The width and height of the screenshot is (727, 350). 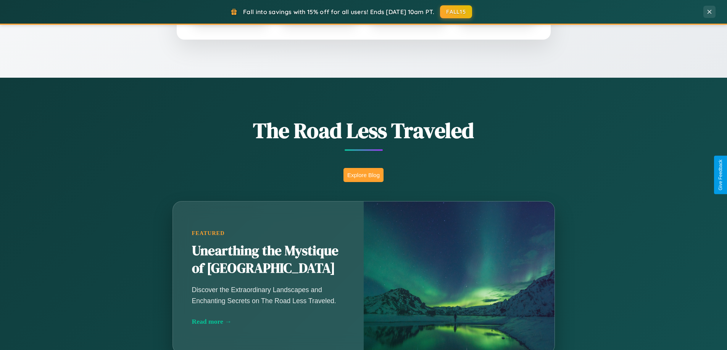 I want to click on button: FALL15, so click(x=456, y=12).